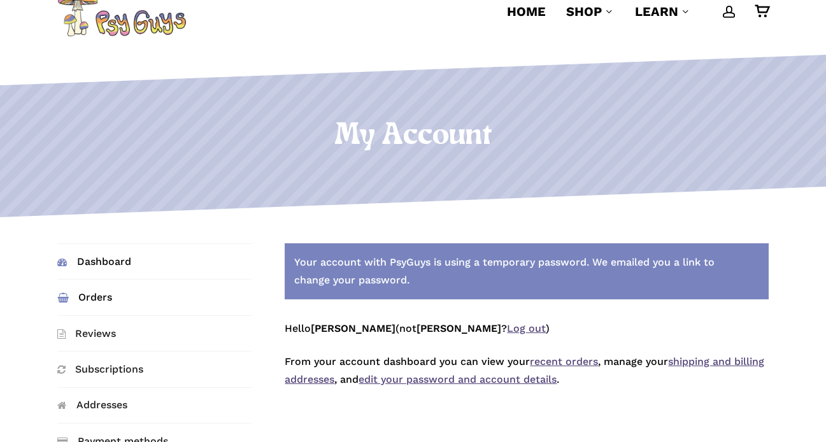 This screenshot has width=826, height=442. Describe the element at coordinates (526, 11) in the screenshot. I see `span: Home` at that location.